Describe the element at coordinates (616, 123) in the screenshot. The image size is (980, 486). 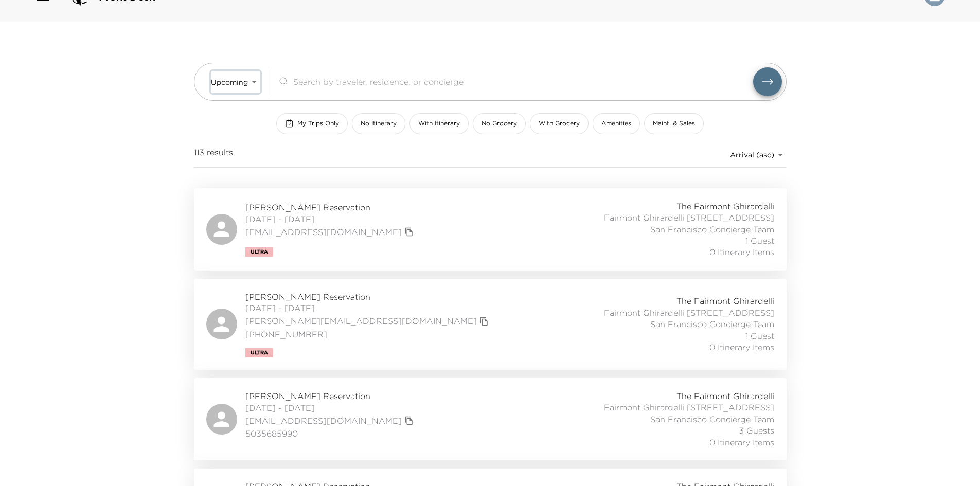
I see `button: Amenities` at that location.